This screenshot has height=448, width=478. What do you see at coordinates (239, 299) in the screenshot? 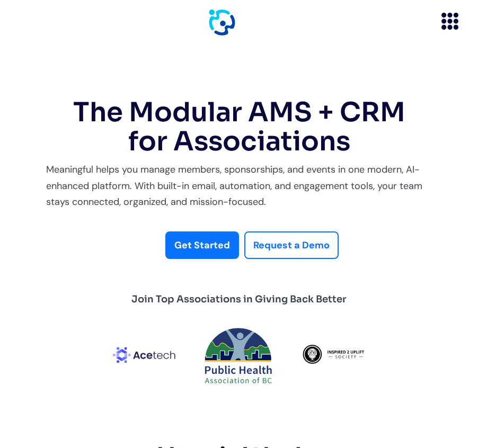
I see `div: Join Top Associations in Giving Back Better` at bounding box center [239, 299].